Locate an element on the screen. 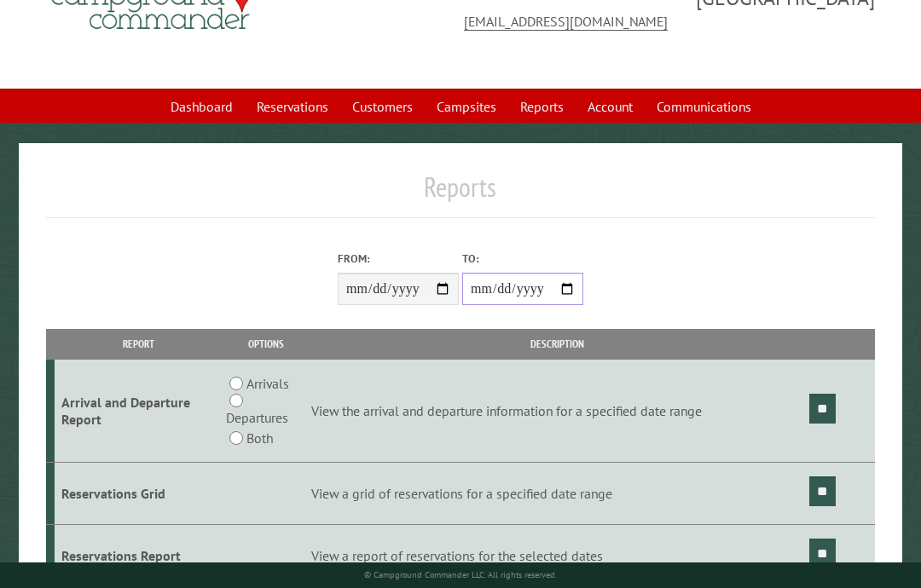 The width and height of the screenshot is (921, 588). h1: Reports is located at coordinates (460, 194).